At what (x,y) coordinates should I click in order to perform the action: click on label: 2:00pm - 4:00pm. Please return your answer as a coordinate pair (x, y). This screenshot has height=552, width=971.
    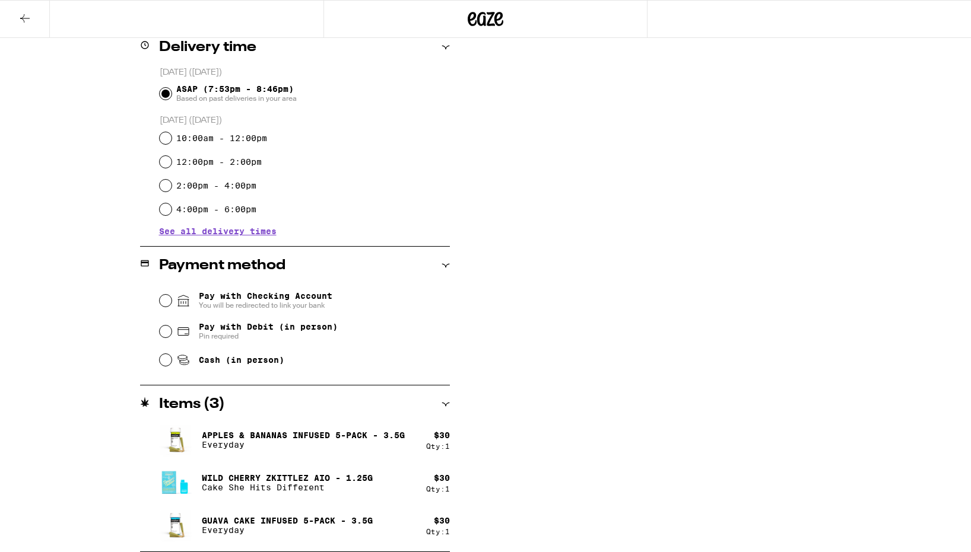
    Looking at the image, I should click on (216, 186).